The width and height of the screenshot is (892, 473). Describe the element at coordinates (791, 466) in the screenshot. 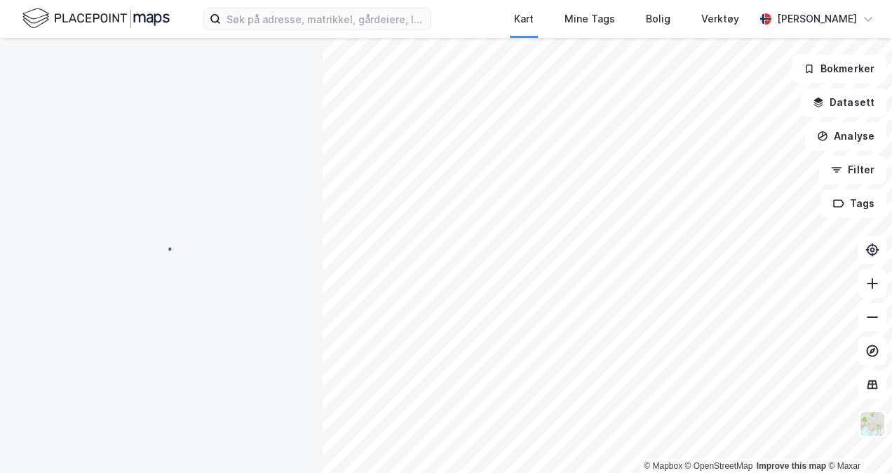

I see `a: Improve this map` at that location.